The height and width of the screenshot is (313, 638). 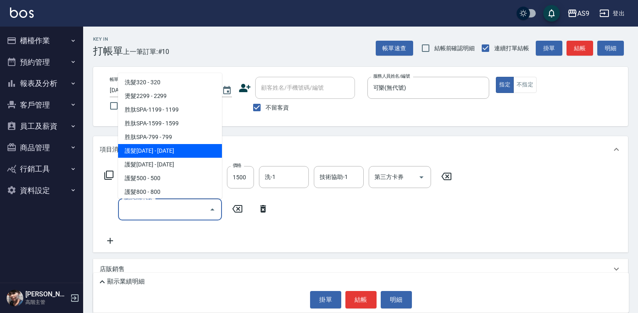 What do you see at coordinates (162, 90) in the screenshot?
I see `input: YYYY/MM/DD hh:mm` at bounding box center [162, 90].